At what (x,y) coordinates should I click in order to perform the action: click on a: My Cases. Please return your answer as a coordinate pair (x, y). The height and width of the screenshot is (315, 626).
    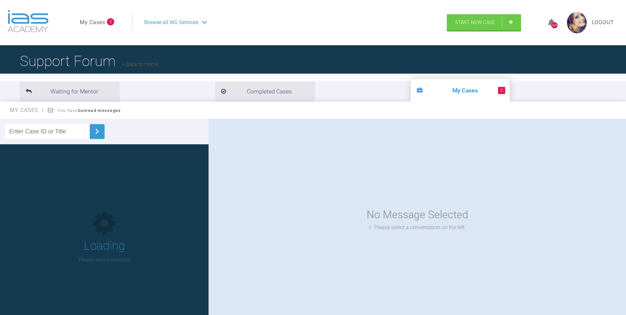
    Looking at the image, I should click on (92, 22).